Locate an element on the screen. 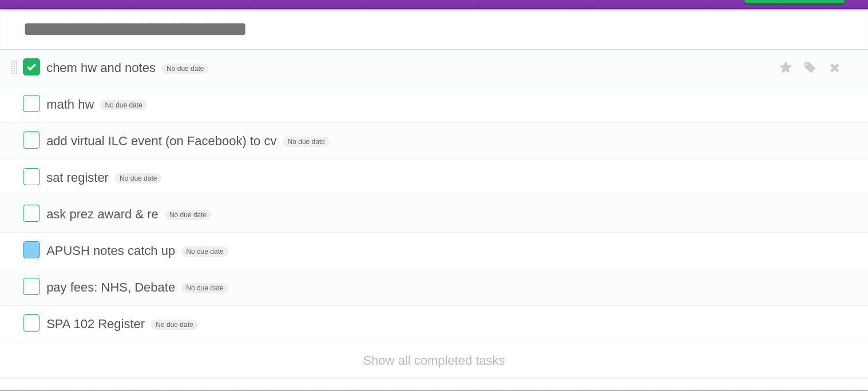 The width and height of the screenshot is (868, 391). a: Show all completed tasks is located at coordinates (434, 360).